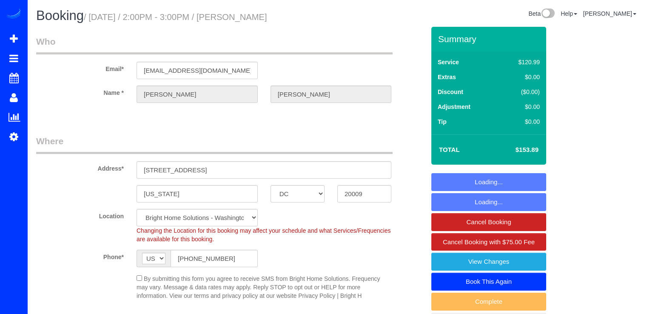  Describe the element at coordinates (80, 255) in the screenshot. I see `label: Phone*` at that location.